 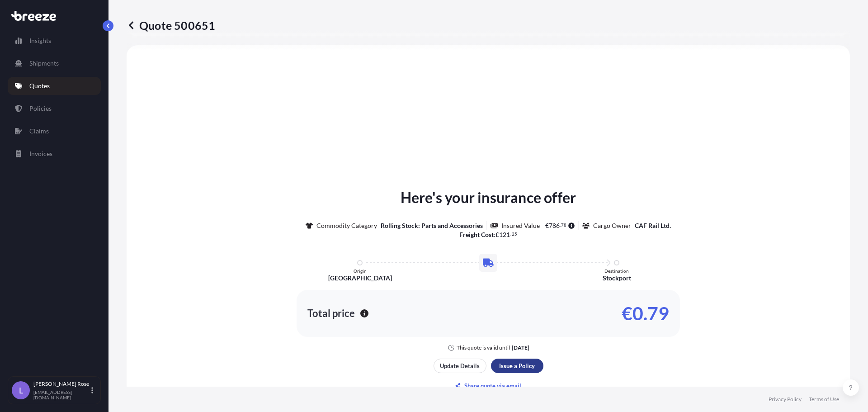 I want to click on a: Quotes, so click(x=54, y=86).